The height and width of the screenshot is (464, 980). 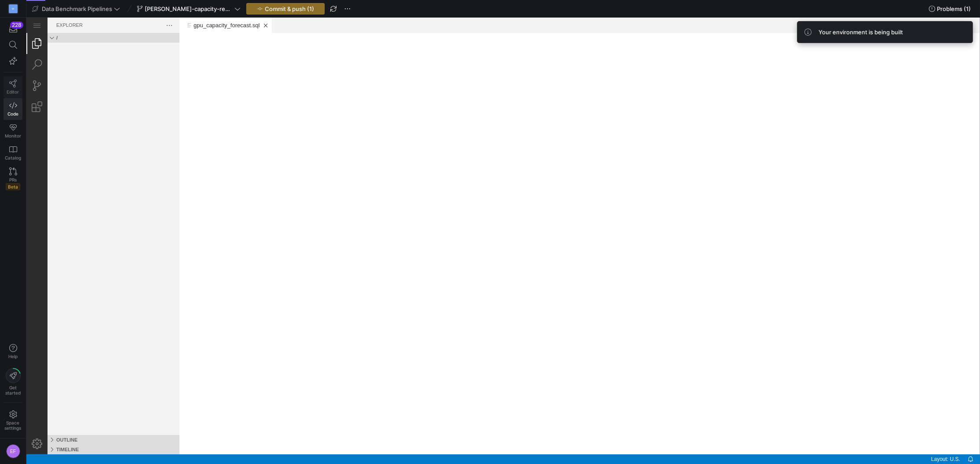 What do you see at coordinates (13, 109) in the screenshot?
I see `a: Code` at bounding box center [13, 109].